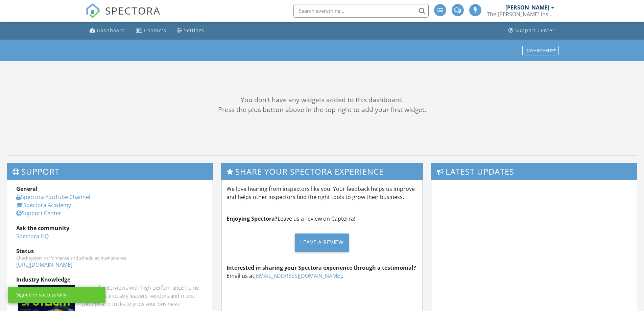 The height and width of the screenshot is (311, 644). I want to click on strong: General, so click(27, 189).